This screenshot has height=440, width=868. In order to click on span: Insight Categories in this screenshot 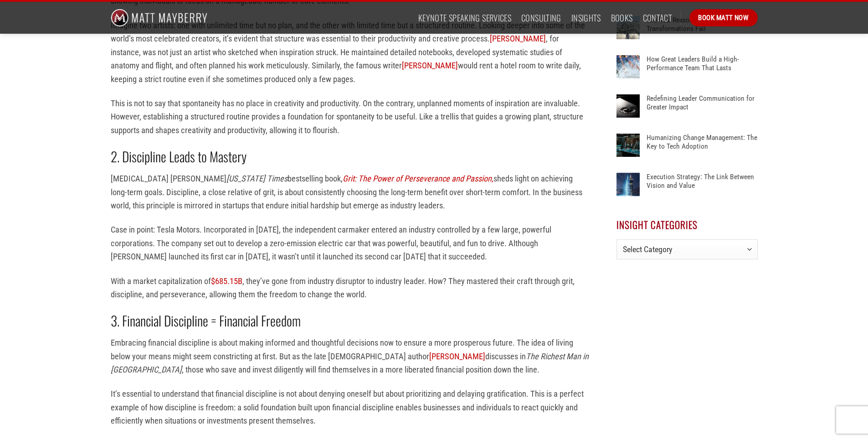, I will do `click(657, 224)`.